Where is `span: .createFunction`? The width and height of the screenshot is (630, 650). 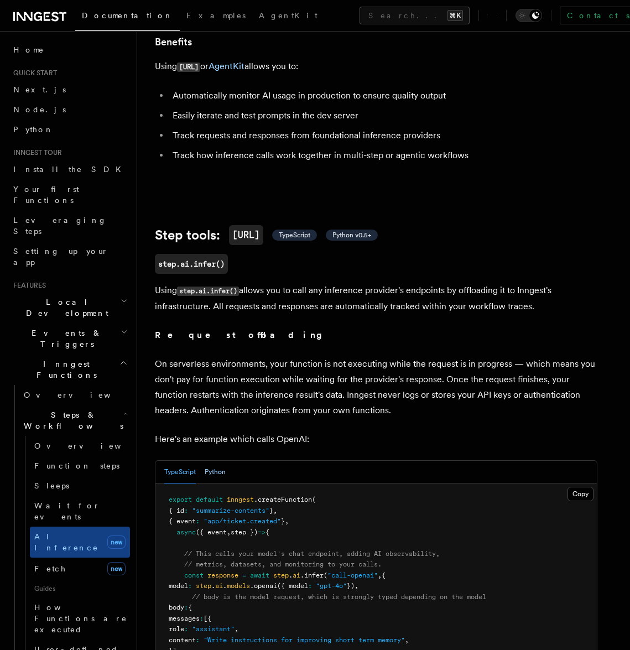 span: .createFunction is located at coordinates (283, 499).